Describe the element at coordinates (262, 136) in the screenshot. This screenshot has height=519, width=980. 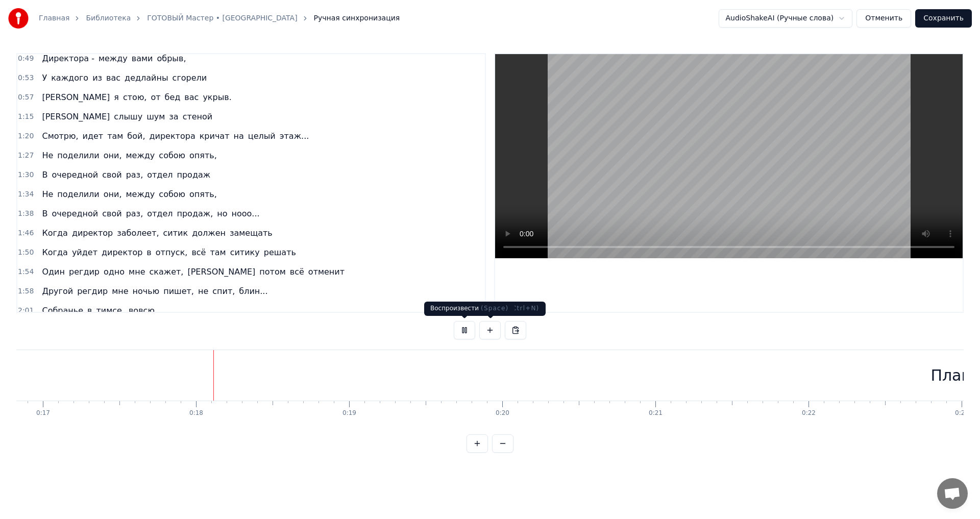
I see `span: целый` at that location.